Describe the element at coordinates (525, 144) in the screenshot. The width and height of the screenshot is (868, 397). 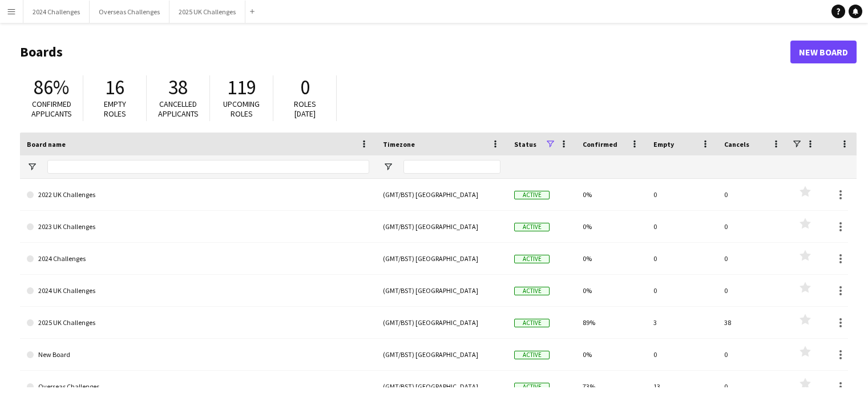
I see `span: Status` at that location.